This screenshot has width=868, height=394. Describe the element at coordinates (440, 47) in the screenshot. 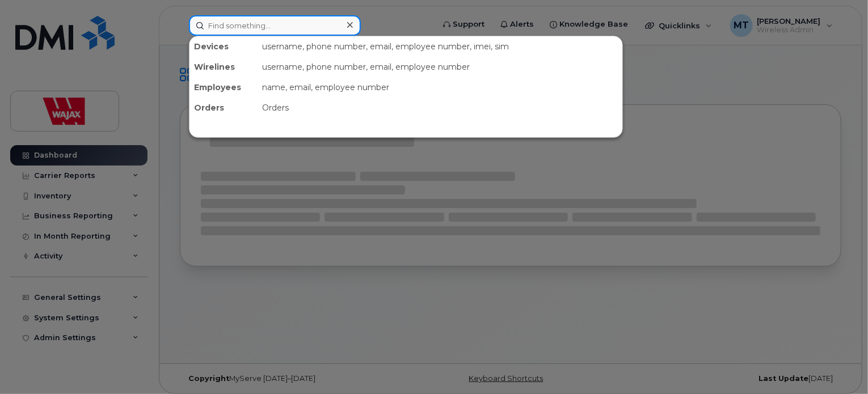

I see `div: username, phone number, email, employee number, imei, sim` at that location.